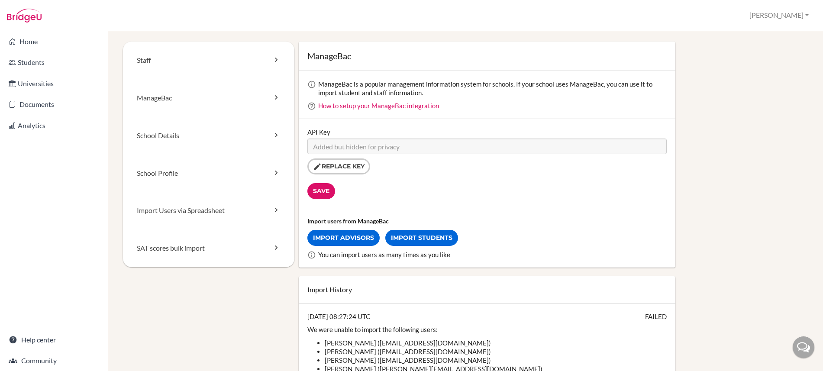 This screenshot has width=823, height=371. What do you see at coordinates (54, 360) in the screenshot?
I see `a: Community` at bounding box center [54, 360].